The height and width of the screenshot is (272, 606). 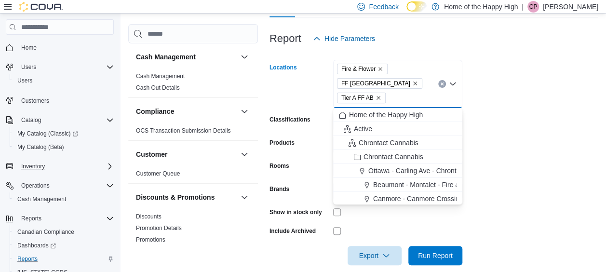 What do you see at coordinates (415, 83) in the screenshot?
I see `button: Remove FF Alberta from selection in this group` at bounding box center [415, 83].